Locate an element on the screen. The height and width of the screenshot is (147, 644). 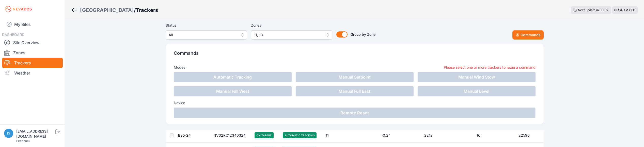
a: Weather is located at coordinates (32, 73).